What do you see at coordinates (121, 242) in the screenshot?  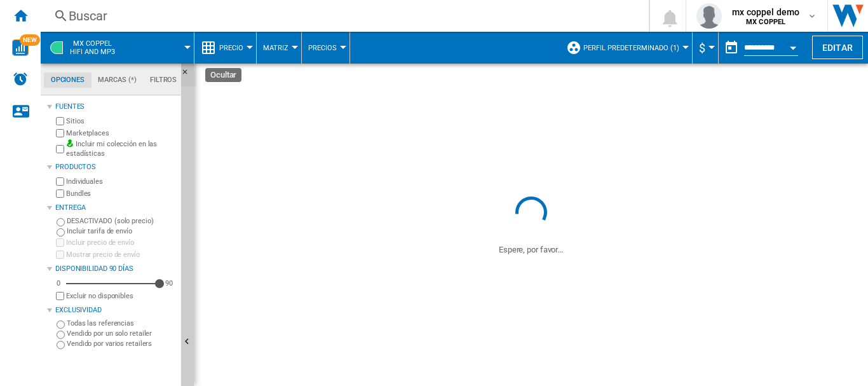 I see `label: Incluir precio de envío` at bounding box center [121, 242].